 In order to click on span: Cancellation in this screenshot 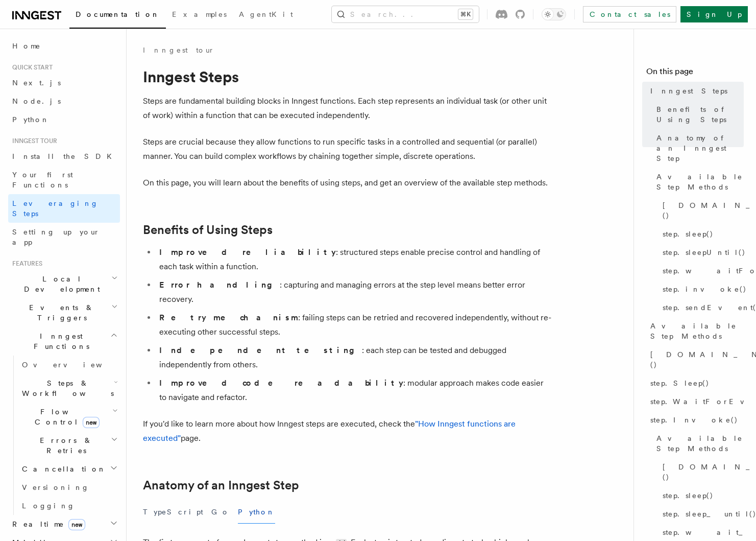, I will do `click(62, 468)`.